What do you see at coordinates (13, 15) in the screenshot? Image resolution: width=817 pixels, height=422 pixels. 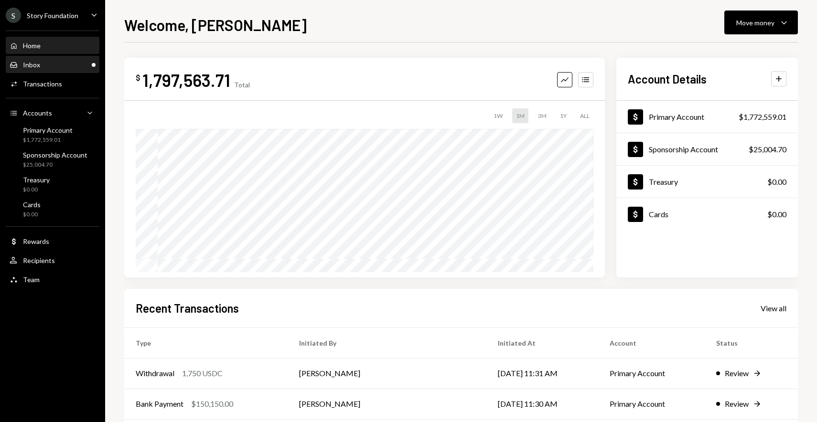 I see `div: S` at bounding box center [13, 15].